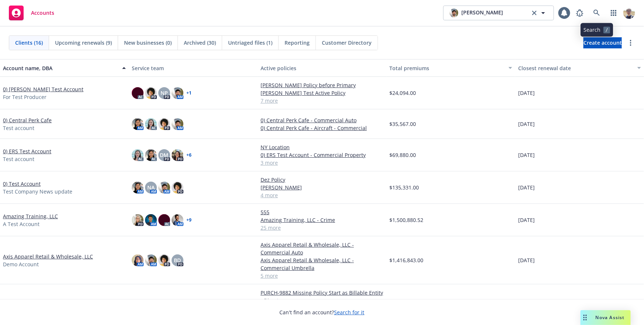 The image size is (644, 325). I want to click on a: 0) ERS Test Account - Commercial Property, so click(322, 155).